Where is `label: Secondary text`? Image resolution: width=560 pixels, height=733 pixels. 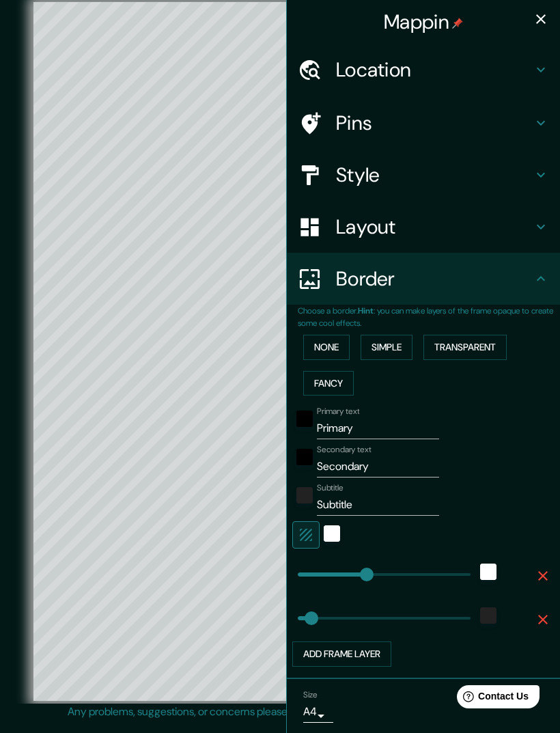 label: Secondary text is located at coordinates (345, 450).